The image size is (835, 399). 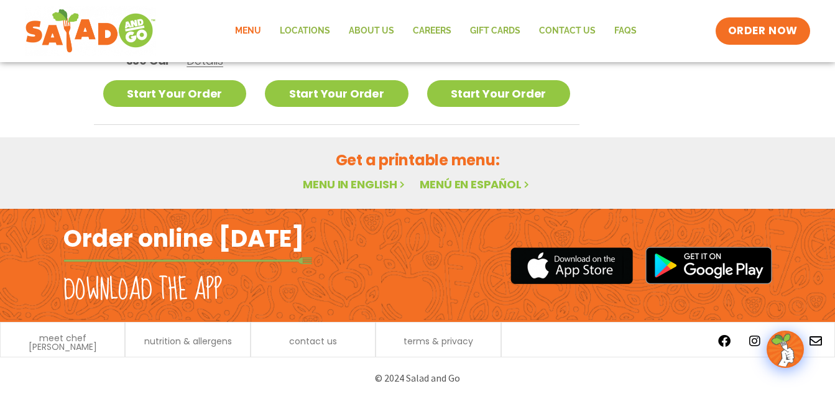 I want to click on p: © 2024 Salad and Go, so click(x=418, y=378).